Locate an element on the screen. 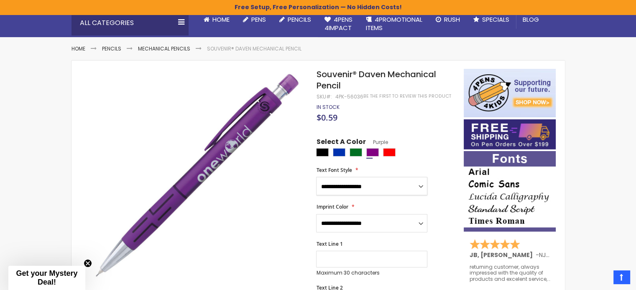 This screenshot has width=636, height=290. strong: SKU is located at coordinates (323, 97).